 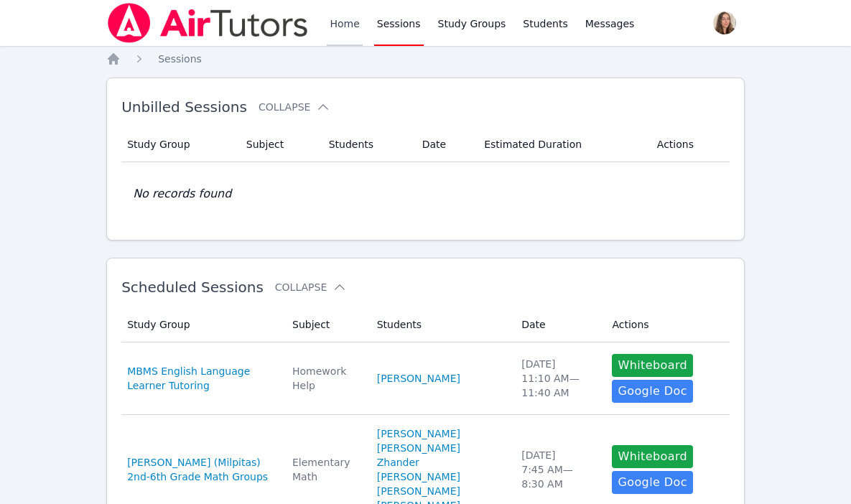 I want to click on img: Air Tutors, so click(x=208, y=23).